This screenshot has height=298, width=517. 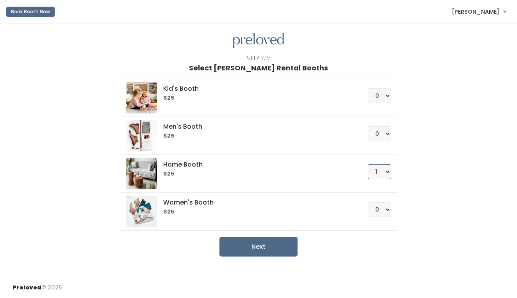 I want to click on div: Step 2/3:, so click(x=259, y=58).